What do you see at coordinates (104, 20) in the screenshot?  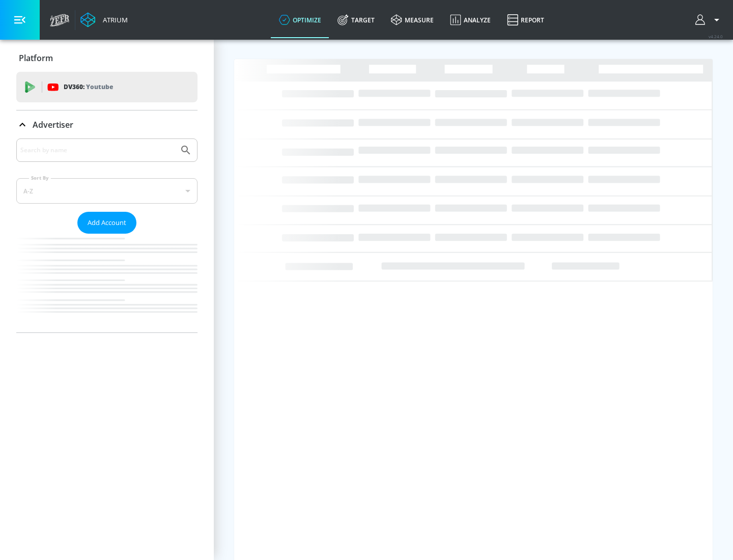 I see `a: Atrium` at bounding box center [104, 20].